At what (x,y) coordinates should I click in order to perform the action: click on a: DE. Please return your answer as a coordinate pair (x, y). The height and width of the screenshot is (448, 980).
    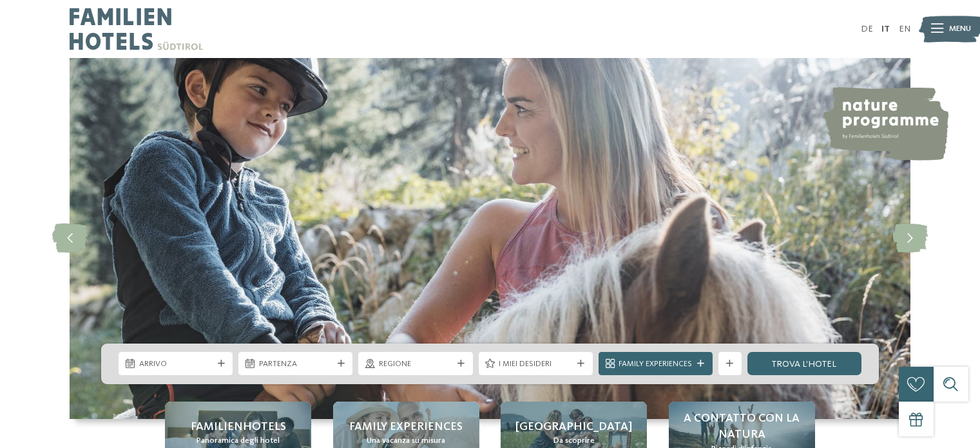
    Looking at the image, I should click on (867, 29).